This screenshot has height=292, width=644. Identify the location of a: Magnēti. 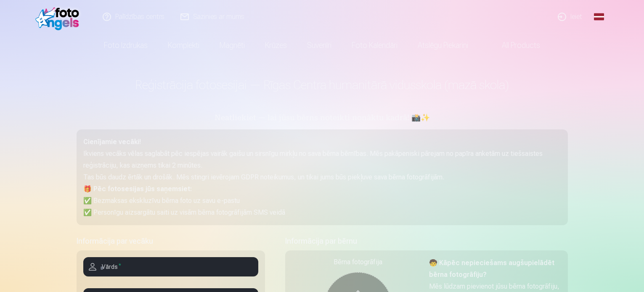
(232, 46).